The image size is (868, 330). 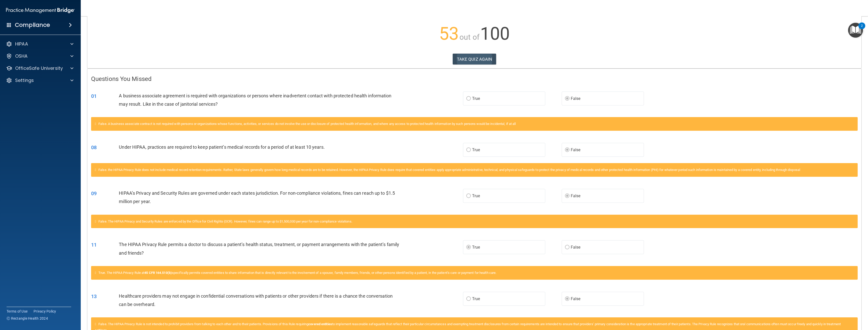 I want to click on span: 53, so click(x=449, y=34).